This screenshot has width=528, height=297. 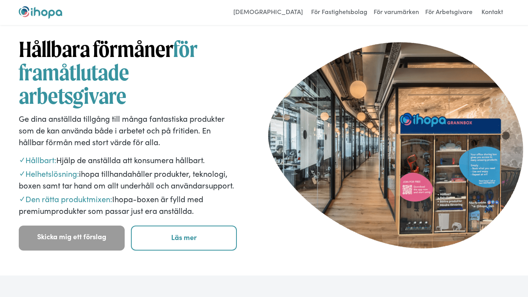 I want to click on a: home, so click(x=40, y=12).